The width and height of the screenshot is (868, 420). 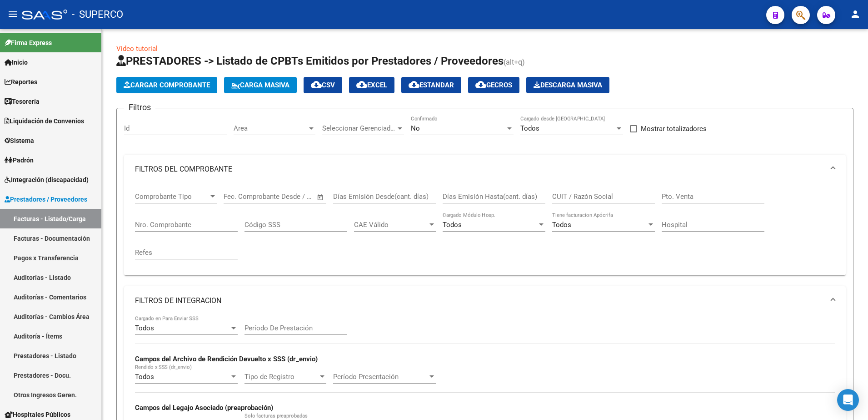 What do you see at coordinates (21, 82) in the screenshot?
I see `span: Reportes` at bounding box center [21, 82].